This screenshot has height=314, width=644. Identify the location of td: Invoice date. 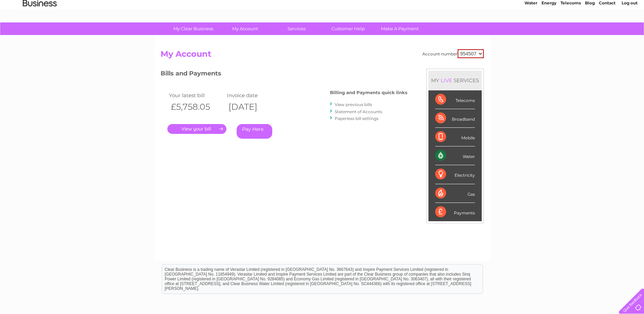
(254, 95).